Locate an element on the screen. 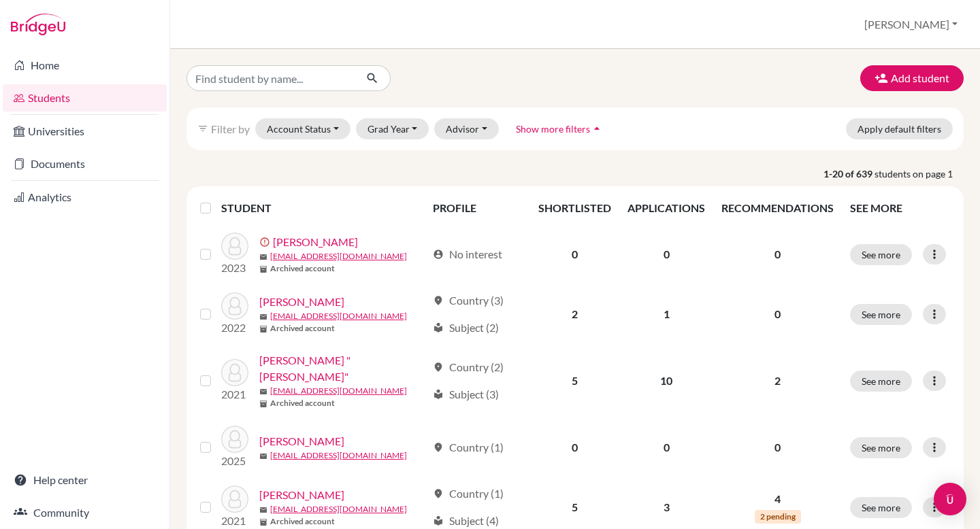  button: Advisor is located at coordinates (466, 129).